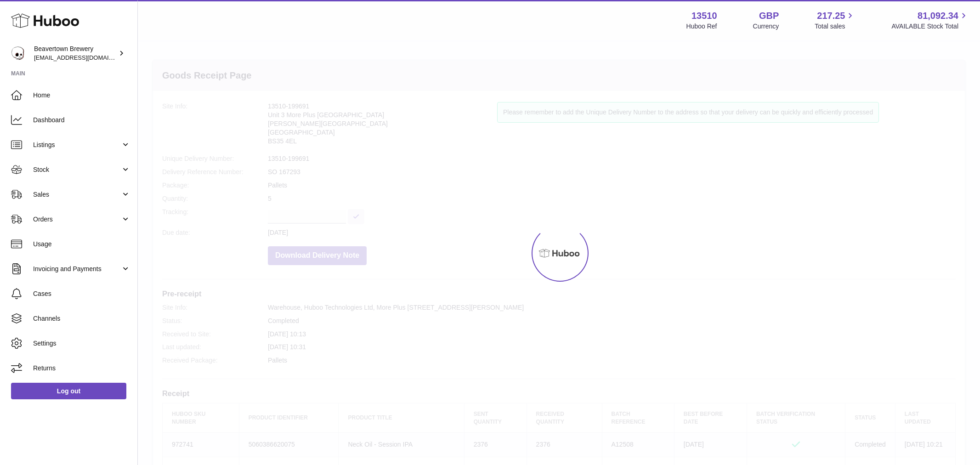 This screenshot has width=980, height=465. What do you see at coordinates (81, 343) in the screenshot?
I see `span: Settings` at bounding box center [81, 343].